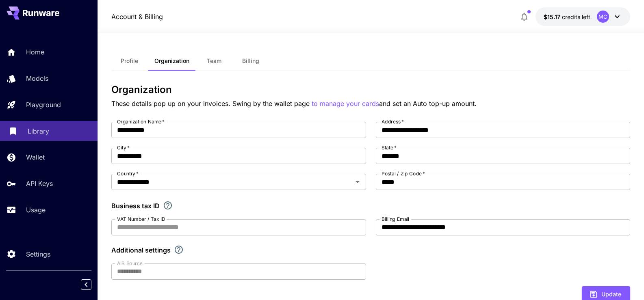  What do you see at coordinates (141, 250) in the screenshot?
I see `p: Additional settings` at bounding box center [141, 250].